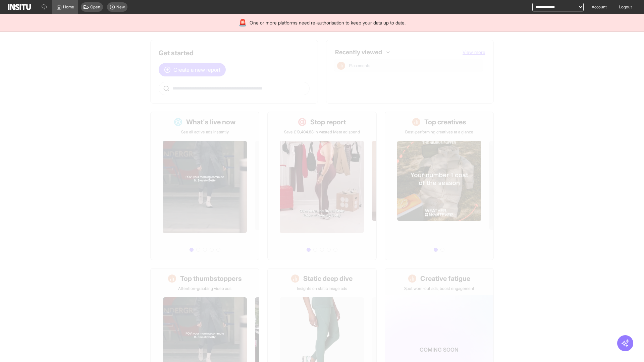 The image size is (644, 362). I want to click on span: Home, so click(68, 7).